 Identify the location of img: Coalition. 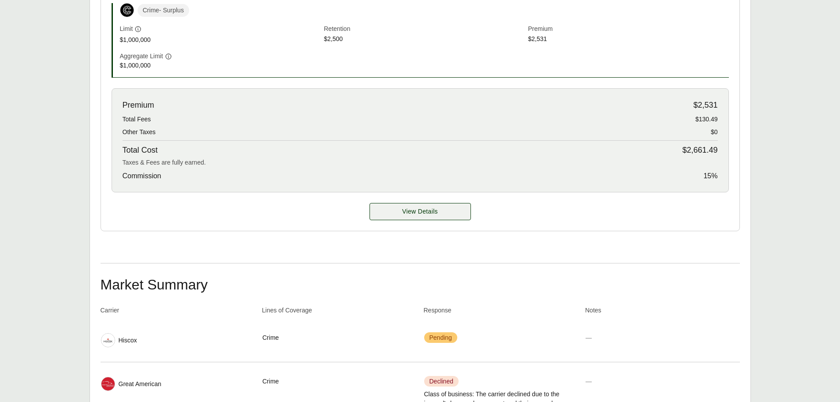
(127, 10).